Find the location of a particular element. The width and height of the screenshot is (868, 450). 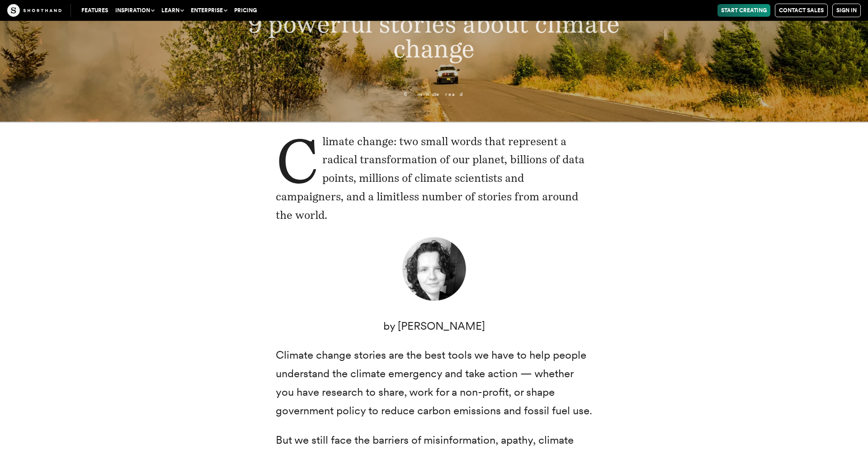

a: Features is located at coordinates (95, 10).